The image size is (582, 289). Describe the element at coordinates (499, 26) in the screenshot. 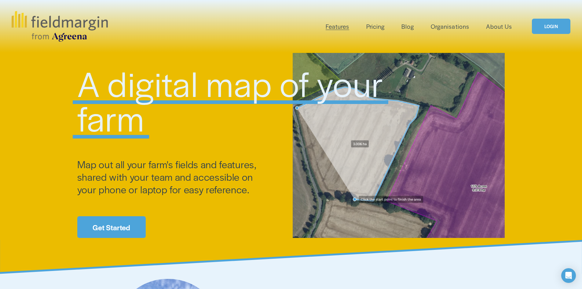

I see `a: About Us` at that location.